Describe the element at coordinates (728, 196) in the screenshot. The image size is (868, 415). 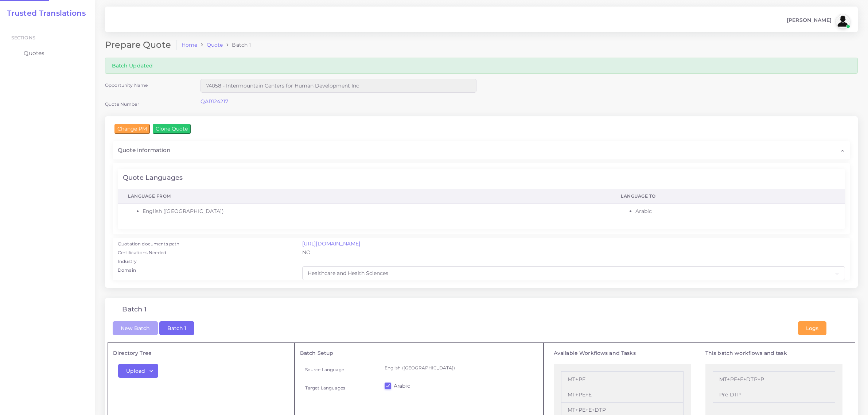
I see `th: Language To` at that location.